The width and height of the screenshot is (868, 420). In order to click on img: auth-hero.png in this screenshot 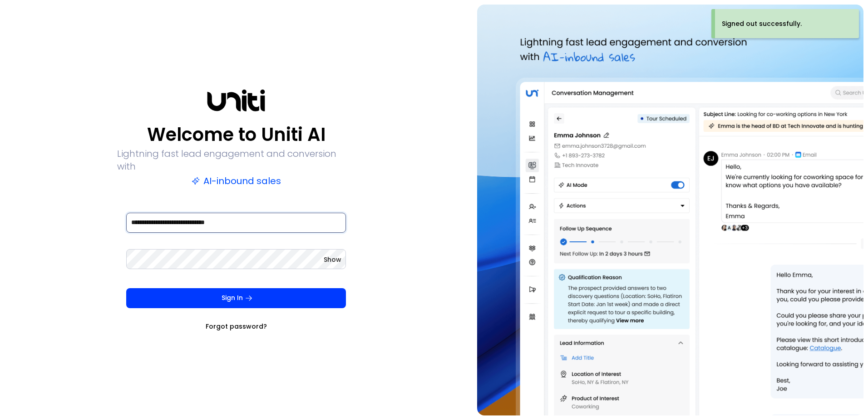, I will do `click(670, 210)`.